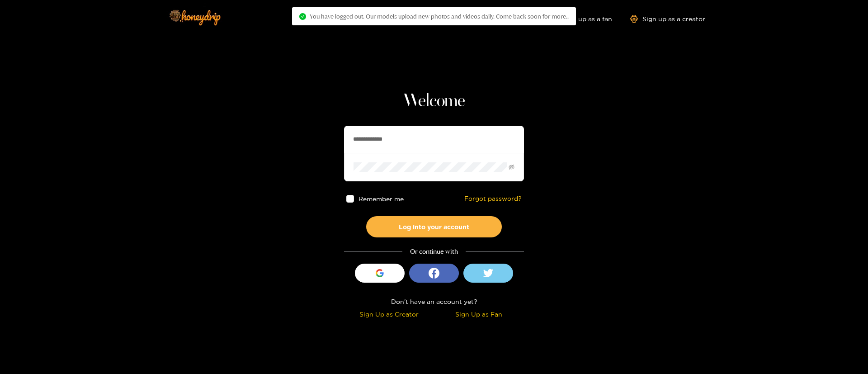 The width and height of the screenshot is (868, 374). I want to click on a: Forgot password?, so click(492, 199).